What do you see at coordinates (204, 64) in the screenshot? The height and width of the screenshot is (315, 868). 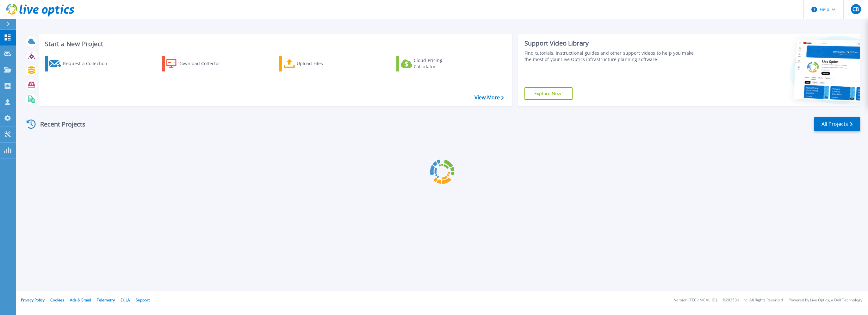 I see `div: Download Collector` at bounding box center [204, 64].